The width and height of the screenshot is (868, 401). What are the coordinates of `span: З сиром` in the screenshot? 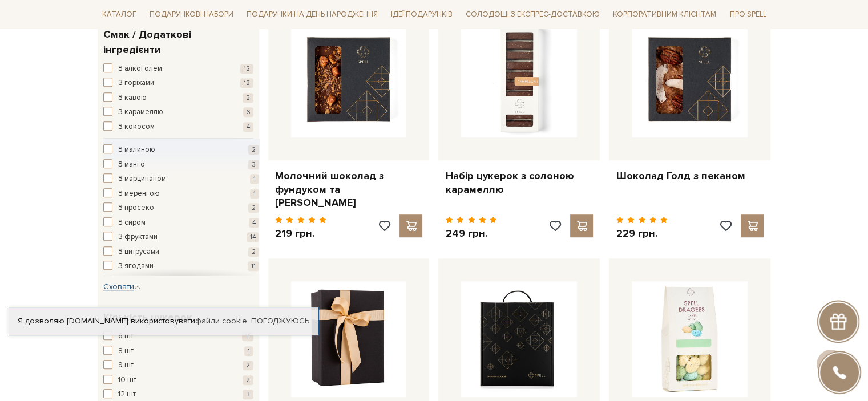 It's located at (132, 223).